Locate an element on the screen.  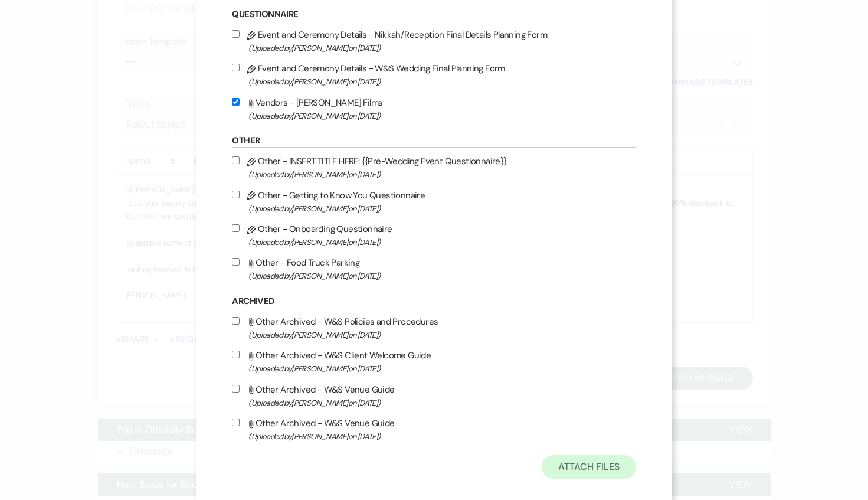
h6: Other is located at coordinates (434, 141).